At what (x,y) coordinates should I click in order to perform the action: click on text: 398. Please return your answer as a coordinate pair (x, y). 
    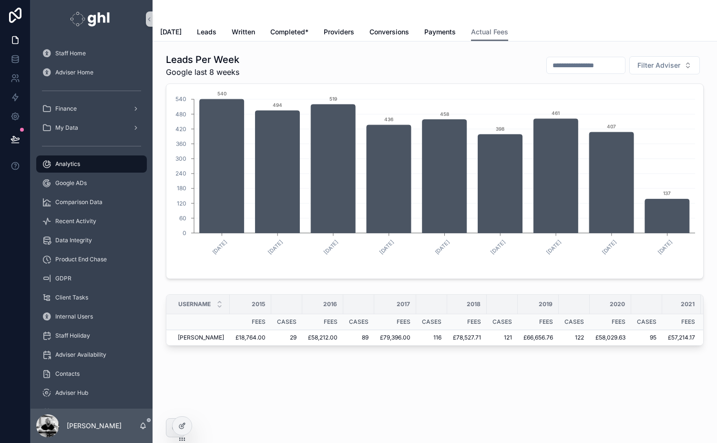
    Looking at the image, I should click on (500, 129).